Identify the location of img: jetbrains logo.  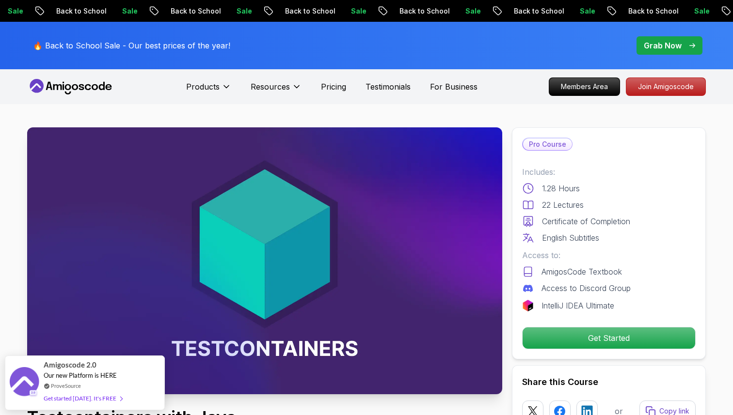
(528, 306).